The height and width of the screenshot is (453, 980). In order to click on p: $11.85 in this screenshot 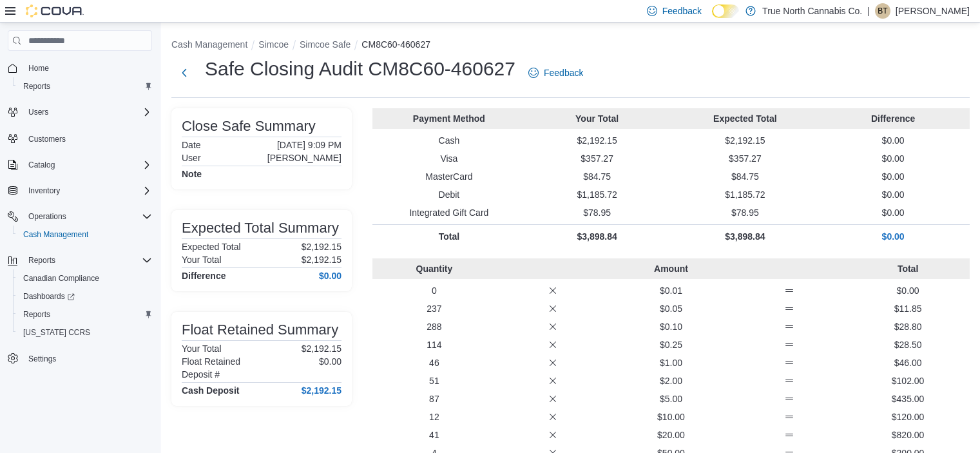, I will do `click(908, 309)`.